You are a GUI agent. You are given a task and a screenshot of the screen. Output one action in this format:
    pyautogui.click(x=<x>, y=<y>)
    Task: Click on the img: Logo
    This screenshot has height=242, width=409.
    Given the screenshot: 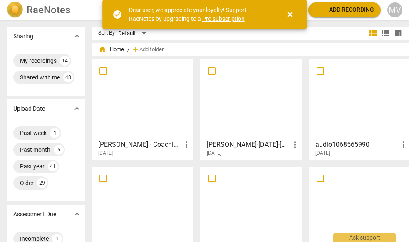 What is the action you would take?
    pyautogui.click(x=15, y=10)
    